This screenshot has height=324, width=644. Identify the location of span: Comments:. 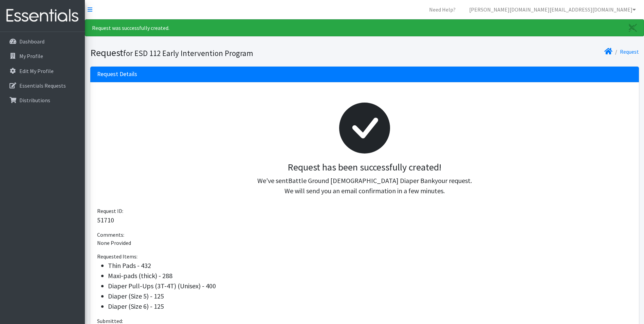
(110, 235).